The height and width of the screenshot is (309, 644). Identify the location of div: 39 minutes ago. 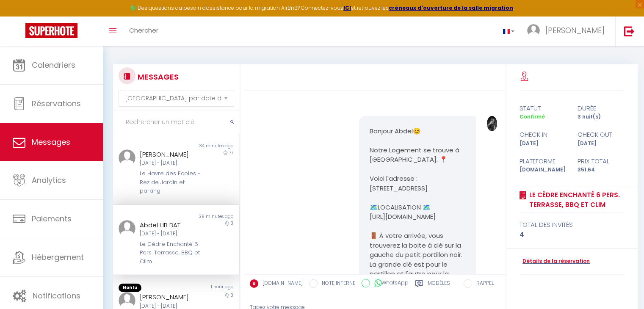
(207, 217).